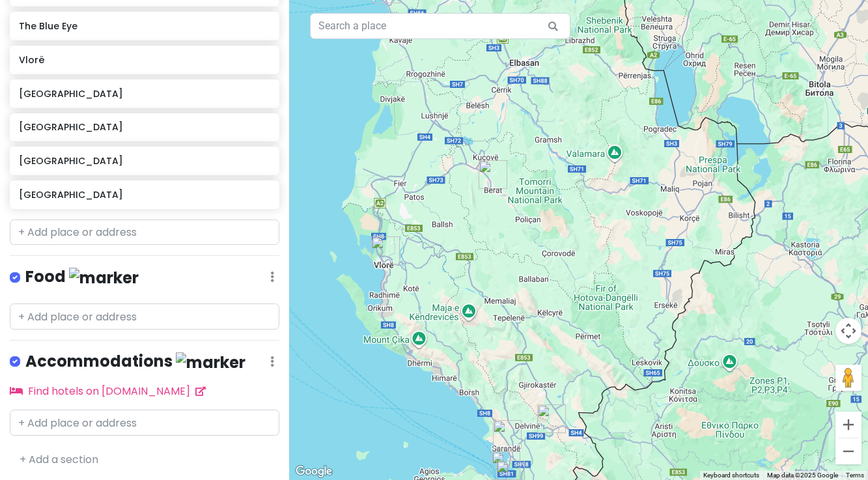 The height and width of the screenshot is (480, 868). Describe the element at coordinates (58, 459) in the screenshot. I see `a: + Add a section` at that location.